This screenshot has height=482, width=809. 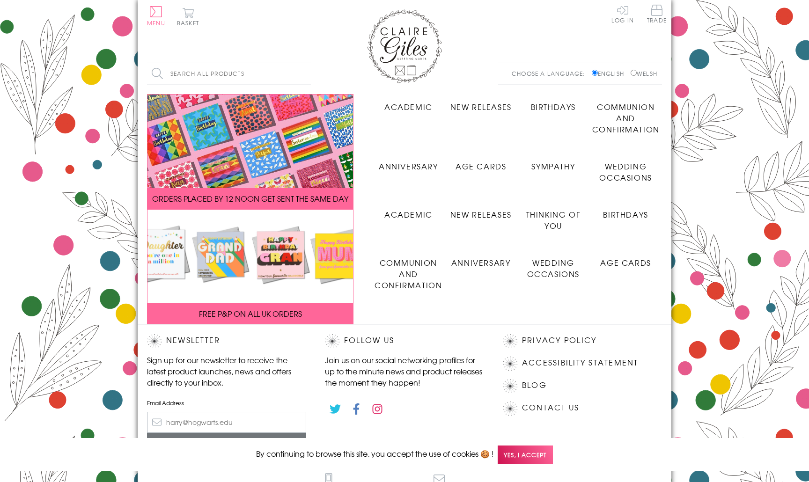 I want to click on span: FREE P&P ON ALL UK ORDERS, so click(x=251, y=314).